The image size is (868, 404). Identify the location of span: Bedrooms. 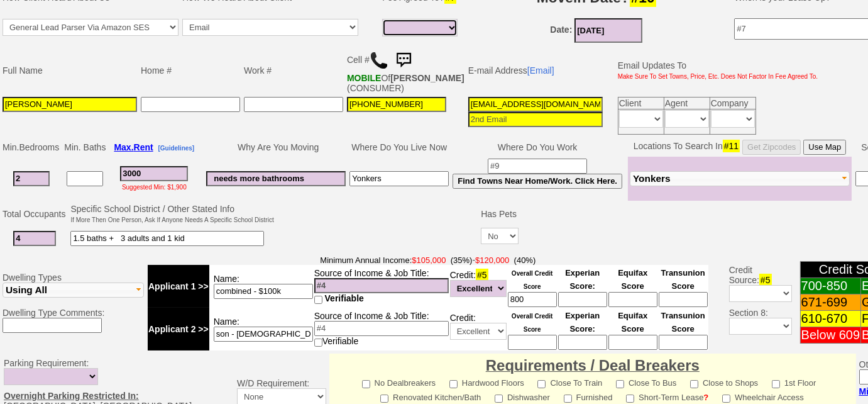
(39, 147).